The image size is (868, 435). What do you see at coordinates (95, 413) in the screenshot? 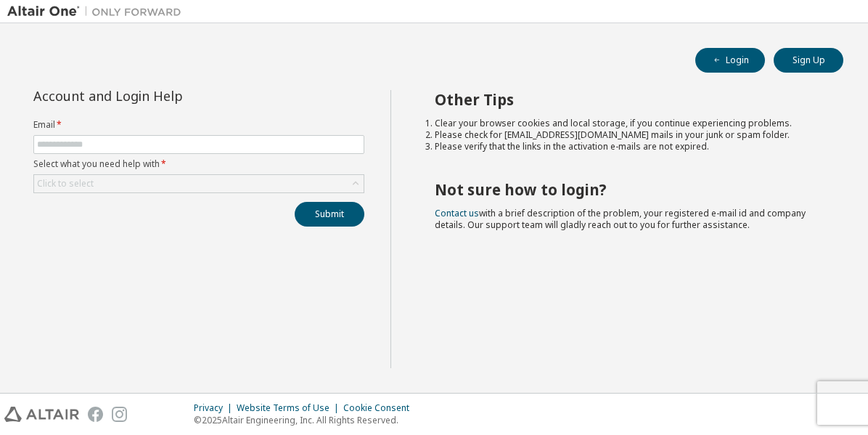
I see `img: facebook.svg` at bounding box center [95, 413].